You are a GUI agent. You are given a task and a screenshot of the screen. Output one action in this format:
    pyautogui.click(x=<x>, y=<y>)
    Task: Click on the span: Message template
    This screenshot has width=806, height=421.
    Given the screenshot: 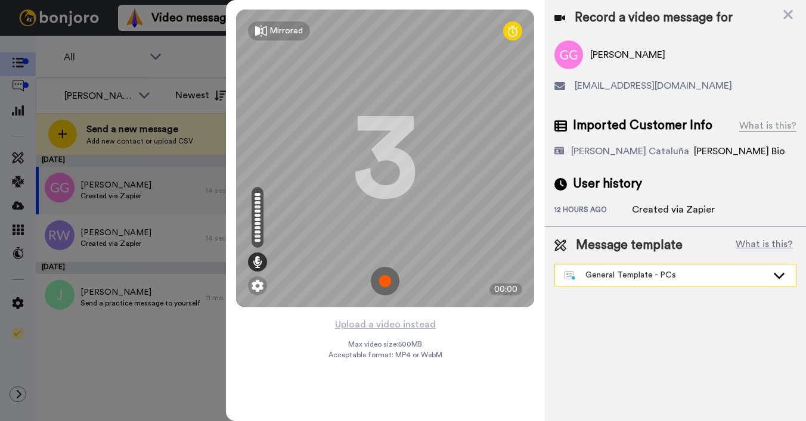 What is the action you would take?
    pyautogui.click(x=629, y=246)
    